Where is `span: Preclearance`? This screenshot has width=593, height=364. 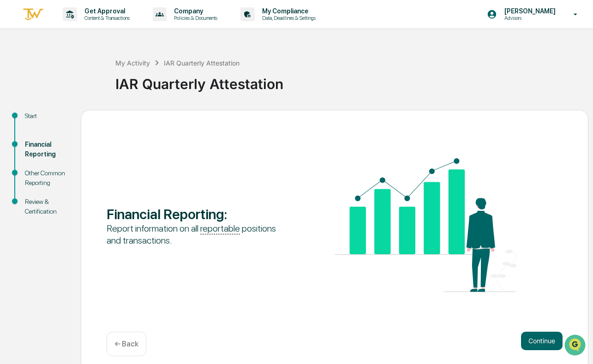
span: Preclearance is located at coordinates (39, 121).